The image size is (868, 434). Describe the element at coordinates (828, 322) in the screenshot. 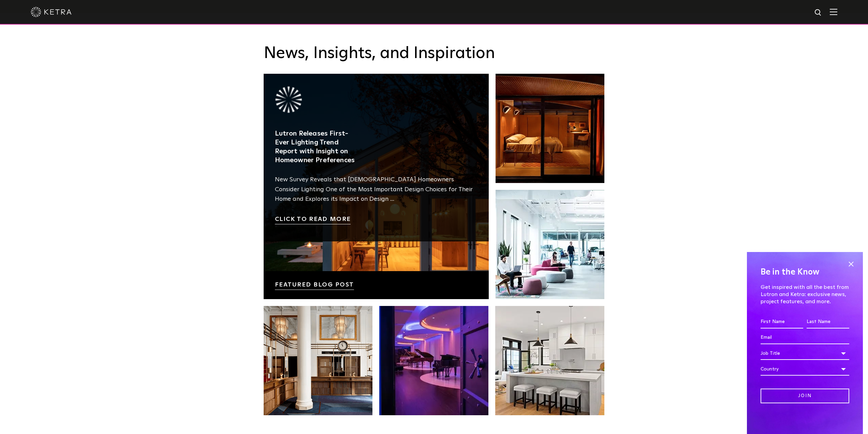

I see `input: Last Name` at that location.